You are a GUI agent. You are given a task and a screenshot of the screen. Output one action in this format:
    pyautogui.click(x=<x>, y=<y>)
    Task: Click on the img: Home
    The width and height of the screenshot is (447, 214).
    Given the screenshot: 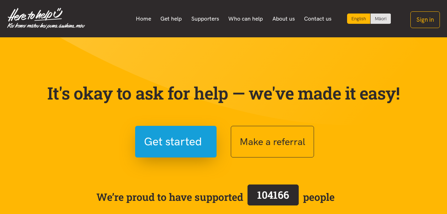 What is the action you would take?
    pyautogui.click(x=46, y=18)
    